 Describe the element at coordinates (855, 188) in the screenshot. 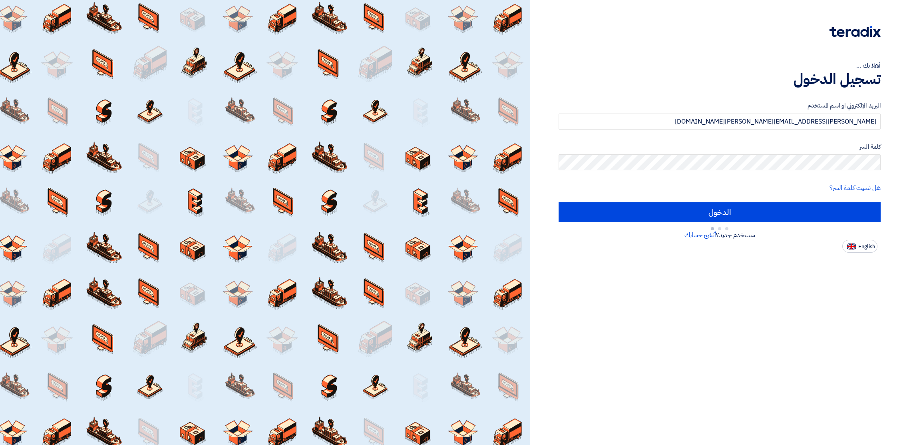

I see `a: هل نسيت كلمة السر؟` at that location.